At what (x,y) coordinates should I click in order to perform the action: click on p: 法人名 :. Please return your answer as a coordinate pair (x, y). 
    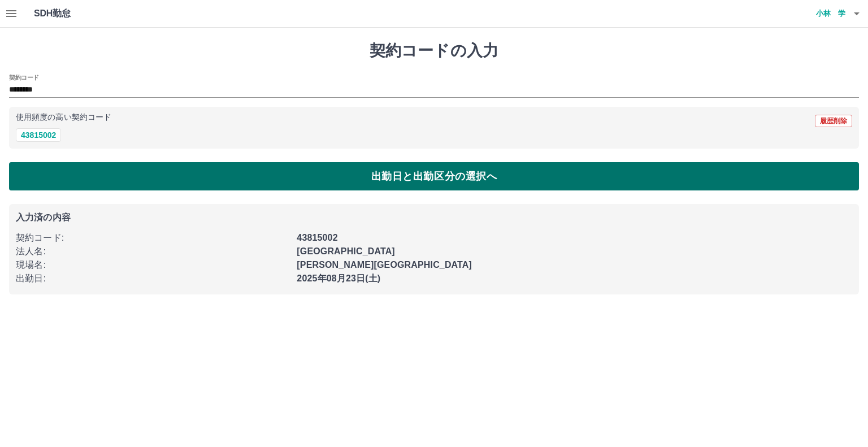
    Looking at the image, I should click on (153, 252).